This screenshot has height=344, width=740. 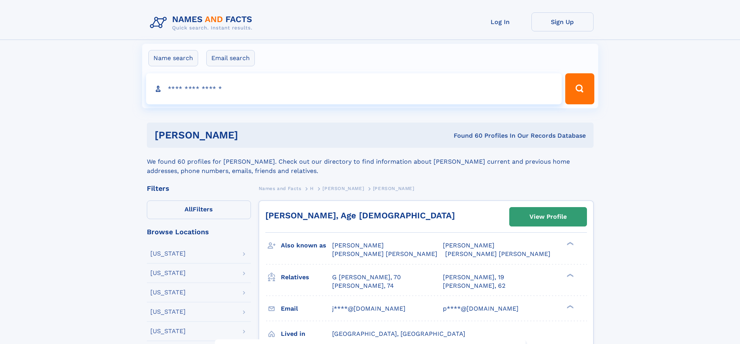 I want to click on div: Filters, so click(x=199, y=189).